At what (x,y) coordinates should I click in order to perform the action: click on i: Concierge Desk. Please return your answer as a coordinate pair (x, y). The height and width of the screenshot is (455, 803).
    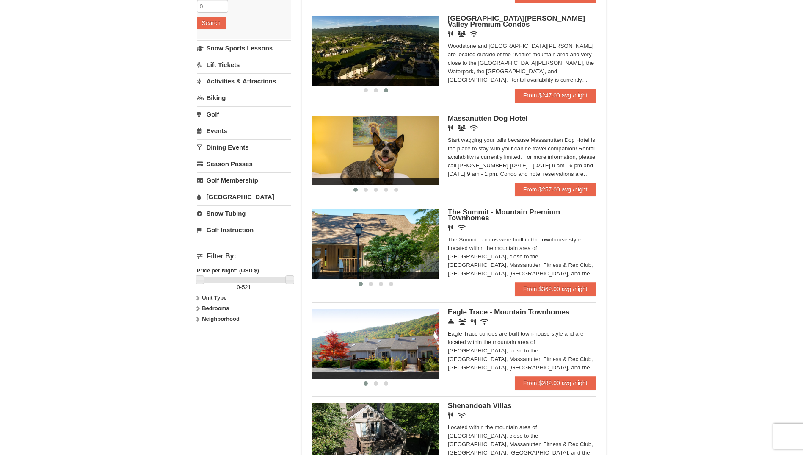
    Looking at the image, I should click on (451, 321).